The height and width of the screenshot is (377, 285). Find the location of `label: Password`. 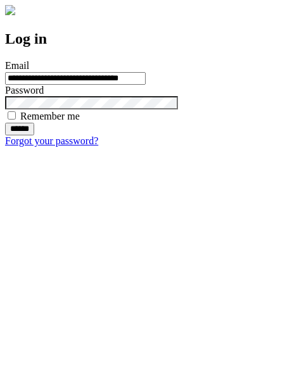

label: Password is located at coordinates (24, 90).